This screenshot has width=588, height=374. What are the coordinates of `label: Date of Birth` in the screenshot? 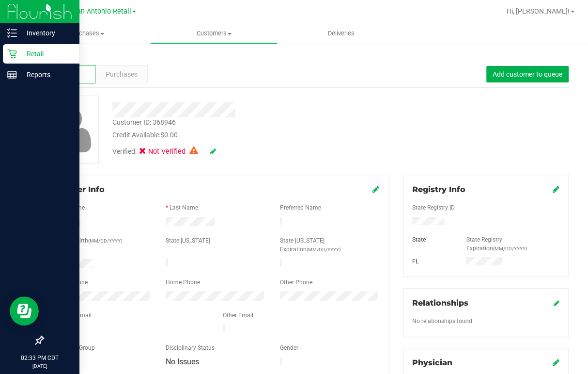 It's located at (89, 241).